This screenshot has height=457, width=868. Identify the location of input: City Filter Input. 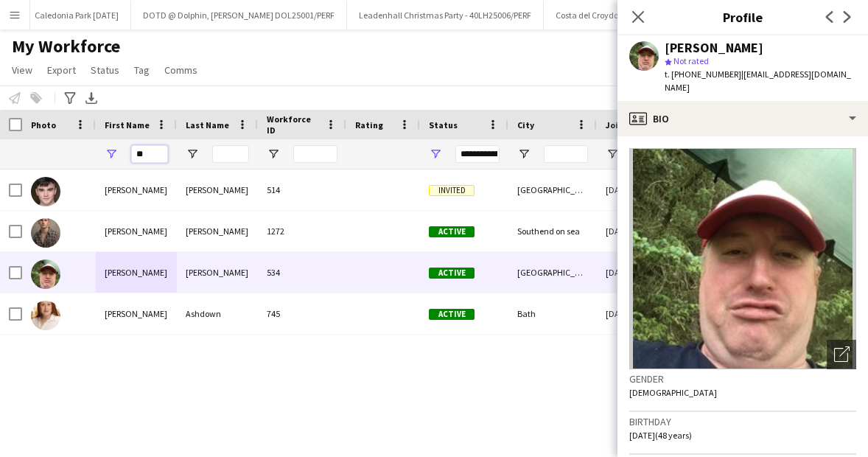
(565, 154).